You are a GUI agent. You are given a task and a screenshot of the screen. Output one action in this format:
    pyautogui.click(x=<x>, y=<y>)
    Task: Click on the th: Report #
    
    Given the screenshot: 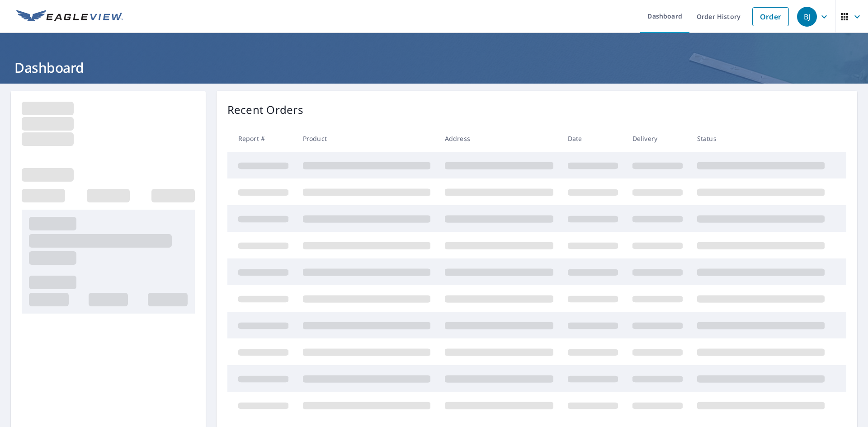 What is the action you would take?
    pyautogui.click(x=262, y=138)
    